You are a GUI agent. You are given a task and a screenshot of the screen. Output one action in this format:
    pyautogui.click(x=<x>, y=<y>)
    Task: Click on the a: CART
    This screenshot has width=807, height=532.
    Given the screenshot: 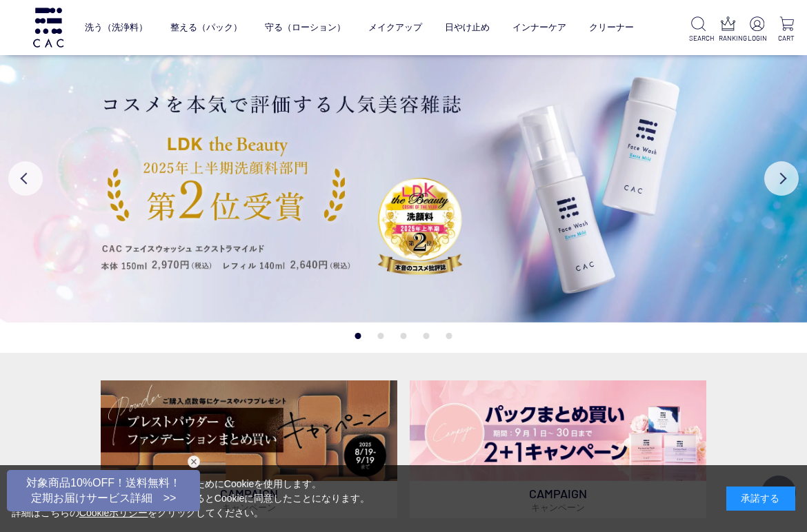 What is the action you would take?
    pyautogui.click(x=786, y=29)
    